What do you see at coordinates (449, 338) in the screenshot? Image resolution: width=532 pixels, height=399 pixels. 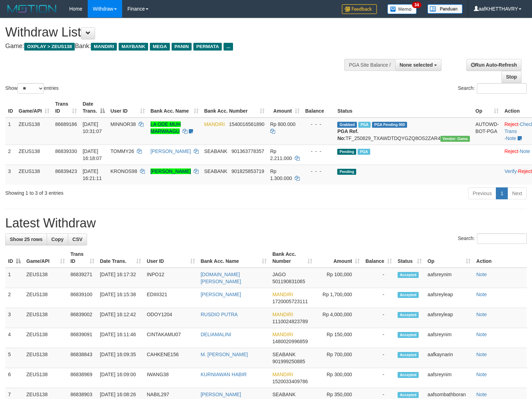 I see `td: aafsreynim` at bounding box center [449, 338].